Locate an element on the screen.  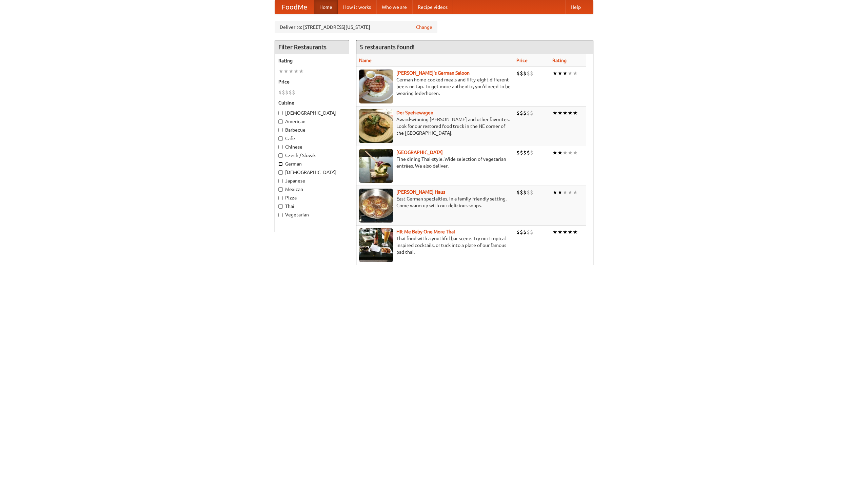
img: speisewagen.jpg is located at coordinates (376, 126).